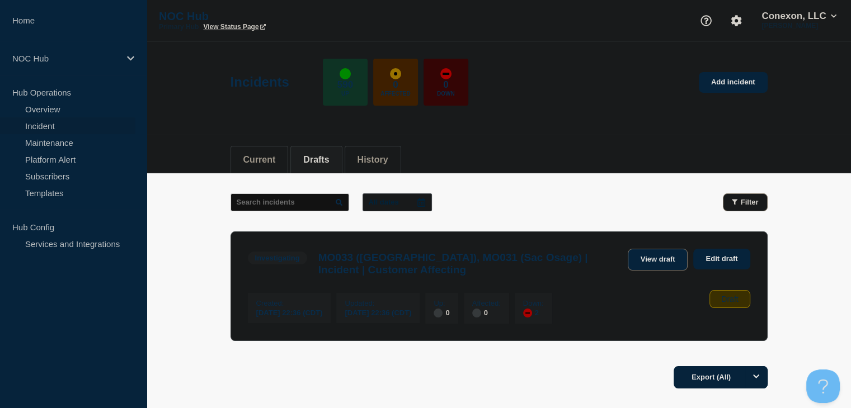  I want to click on p: All dates, so click(384, 202).